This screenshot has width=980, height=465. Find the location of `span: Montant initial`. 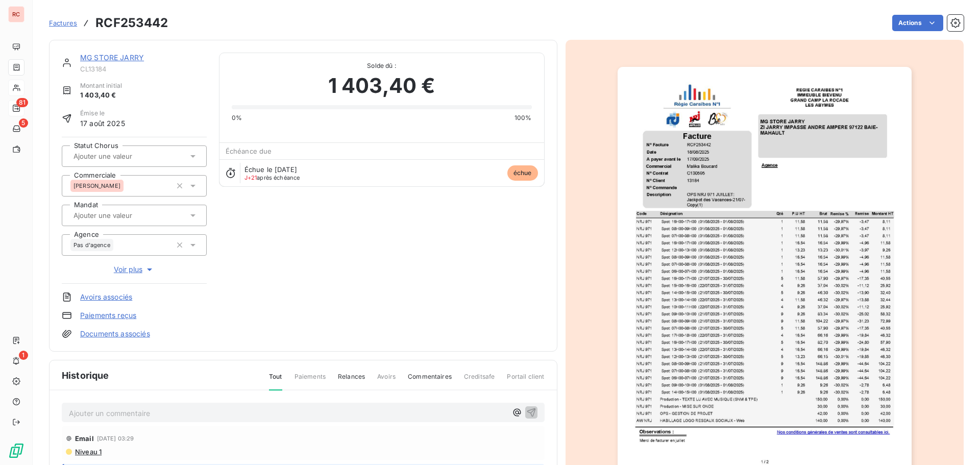

span: Montant initial is located at coordinates (101, 86).